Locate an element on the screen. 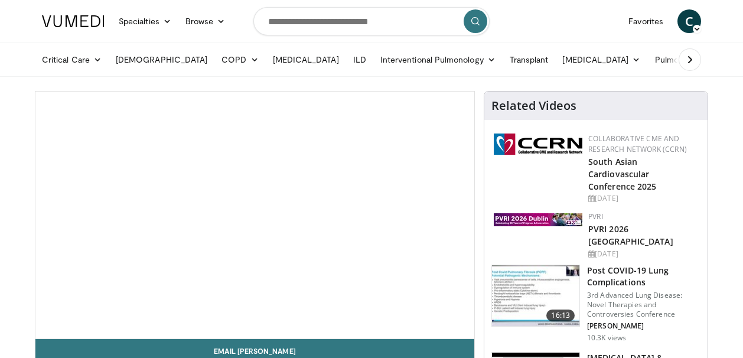  img: 33783847-ac93-4ca7-89f8-ccbd48ec16ca.webp.150x105_q85_autocrop_double_scale_upscale_version-0.2.jpg is located at coordinates (538, 220).